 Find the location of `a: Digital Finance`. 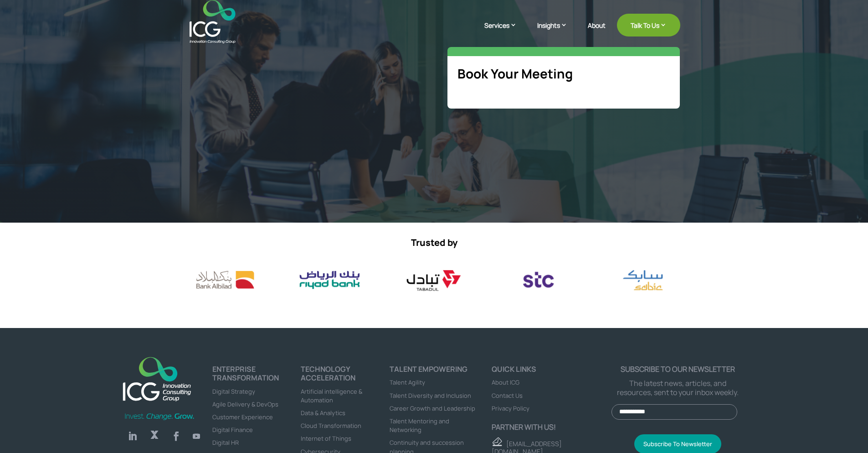

a: Digital Finance is located at coordinates (232, 429).